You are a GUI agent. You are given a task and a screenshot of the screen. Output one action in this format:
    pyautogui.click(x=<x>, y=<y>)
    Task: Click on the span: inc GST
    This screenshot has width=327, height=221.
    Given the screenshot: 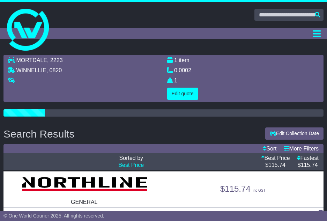 What is the action you would take?
    pyautogui.click(x=259, y=190)
    